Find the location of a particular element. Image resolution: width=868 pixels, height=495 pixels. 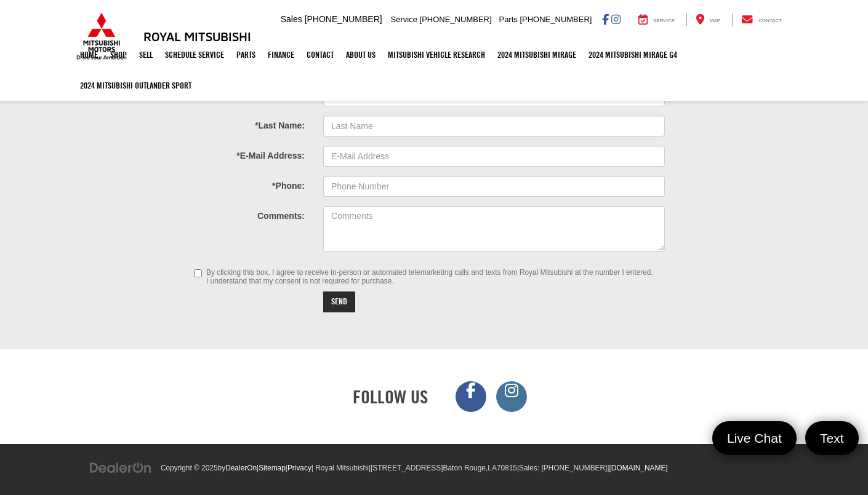

a: Sell is located at coordinates (146, 55).